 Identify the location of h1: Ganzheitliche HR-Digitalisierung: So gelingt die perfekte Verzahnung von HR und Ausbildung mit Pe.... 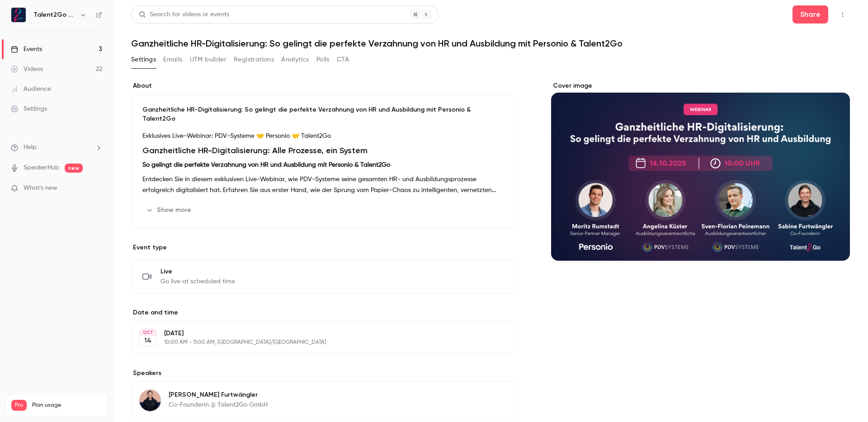
(491, 44).